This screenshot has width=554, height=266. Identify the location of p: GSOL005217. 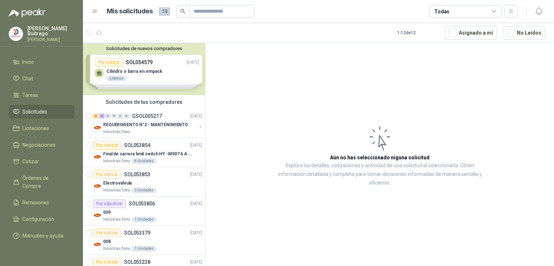
(147, 116).